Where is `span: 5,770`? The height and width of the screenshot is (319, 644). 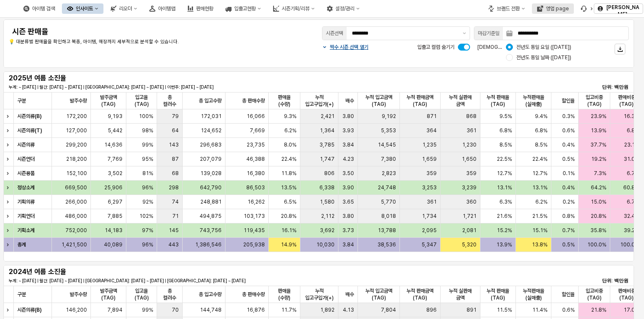 span: 5,770 is located at coordinates (388, 202).